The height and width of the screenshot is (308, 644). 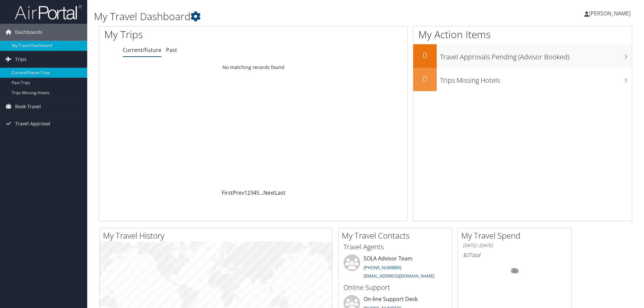 I want to click on tspan: 0%, so click(x=515, y=271).